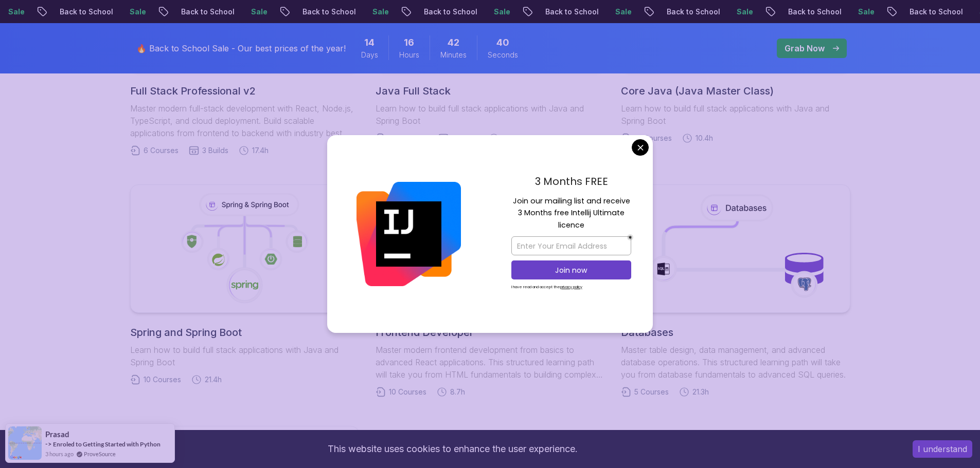 The width and height of the screenshot is (980, 468). Describe the element at coordinates (24, 443) in the screenshot. I see `img: provesource social proof notification image` at that location.